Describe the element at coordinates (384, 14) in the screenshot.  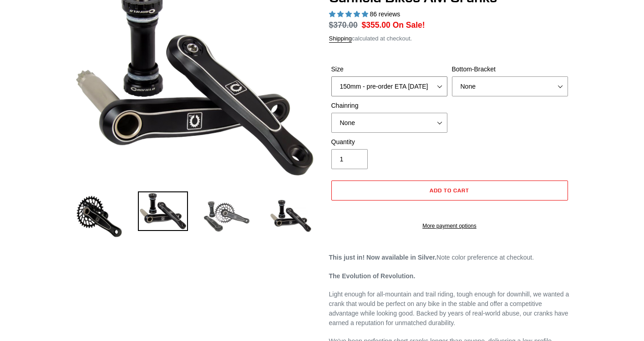
I see `span: 86 reviews` at that location.